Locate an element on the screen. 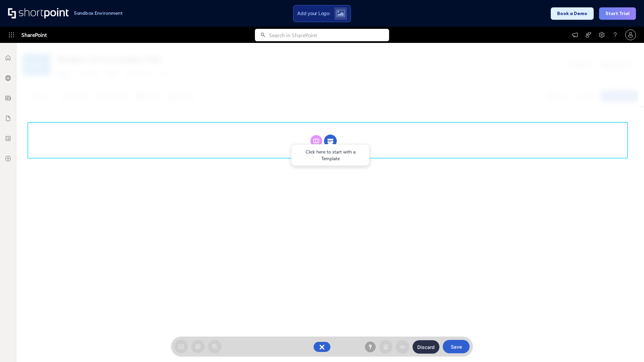 The image size is (644, 362). span: Add your Logo: is located at coordinates (314, 13).